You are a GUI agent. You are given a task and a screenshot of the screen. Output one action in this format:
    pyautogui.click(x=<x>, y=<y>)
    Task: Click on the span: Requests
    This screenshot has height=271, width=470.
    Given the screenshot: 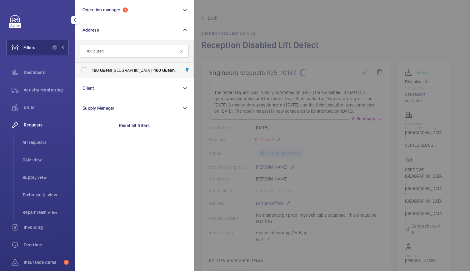 What is the action you would take?
    pyautogui.click(x=46, y=125)
    